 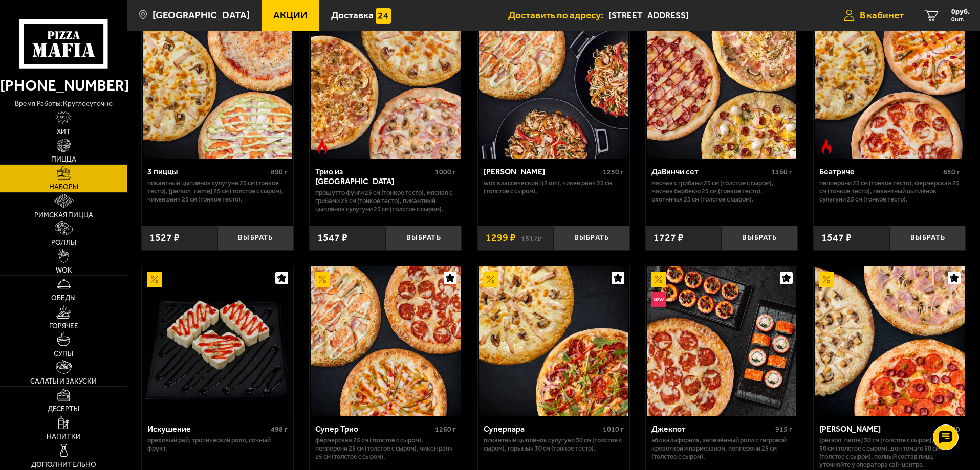 I want to click on span: WOK, so click(x=64, y=270).